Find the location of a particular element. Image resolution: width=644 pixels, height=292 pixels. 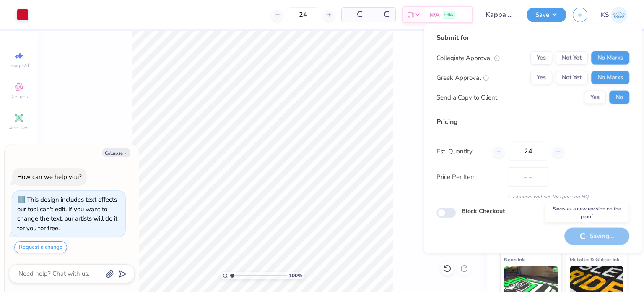

div: This design includes text effects our tool can't edit. If you want to change the text, our artist... is located at coordinates (67, 214).